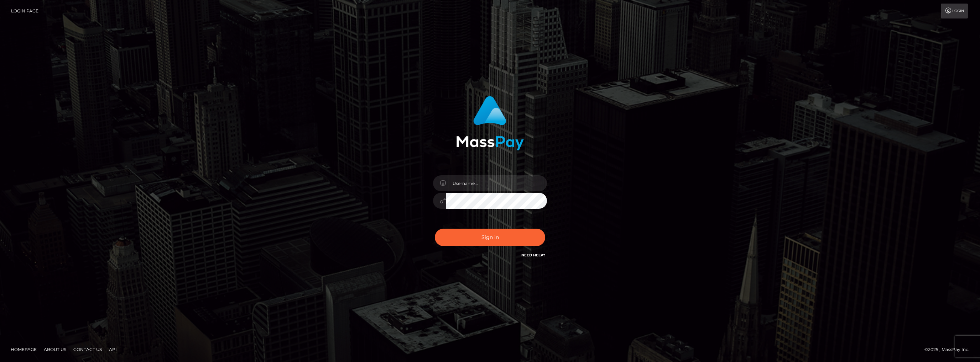 The image size is (980, 362). I want to click on div: © 2025 , MassPay Inc., so click(950, 350).